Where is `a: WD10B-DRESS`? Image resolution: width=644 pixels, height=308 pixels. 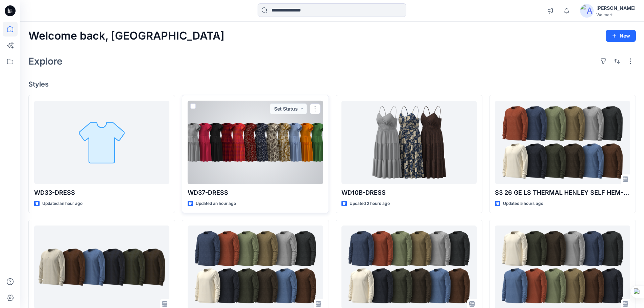 a: WD10B-DRESS is located at coordinates (409, 142).